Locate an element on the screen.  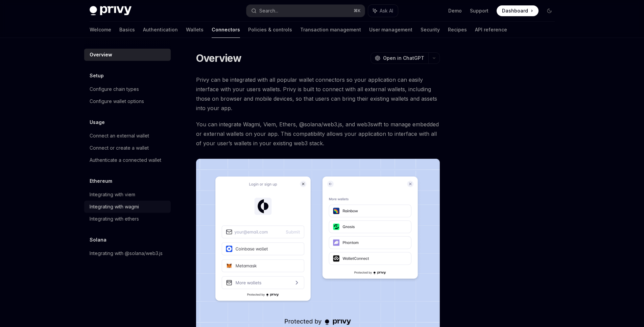
a: Integrating with viem is located at coordinates (127, 195).